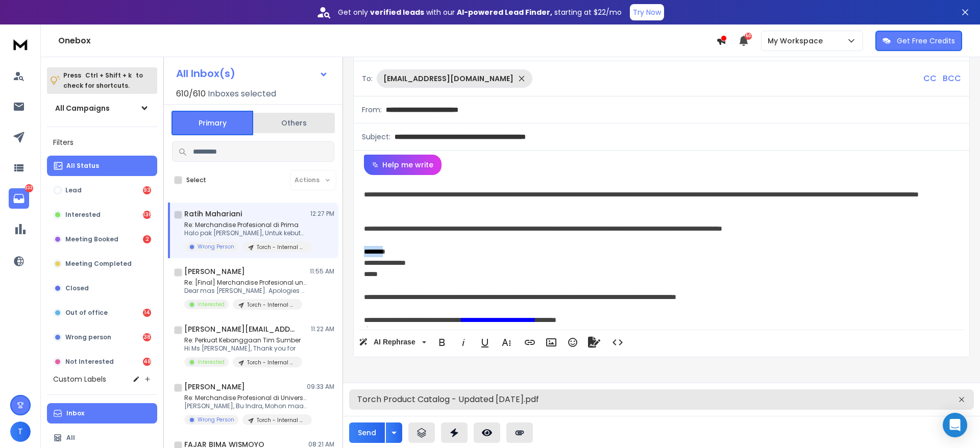 This screenshot has height=448, width=980. Describe the element at coordinates (323, 329) in the screenshot. I see `p: 11:22 AM` at that location.